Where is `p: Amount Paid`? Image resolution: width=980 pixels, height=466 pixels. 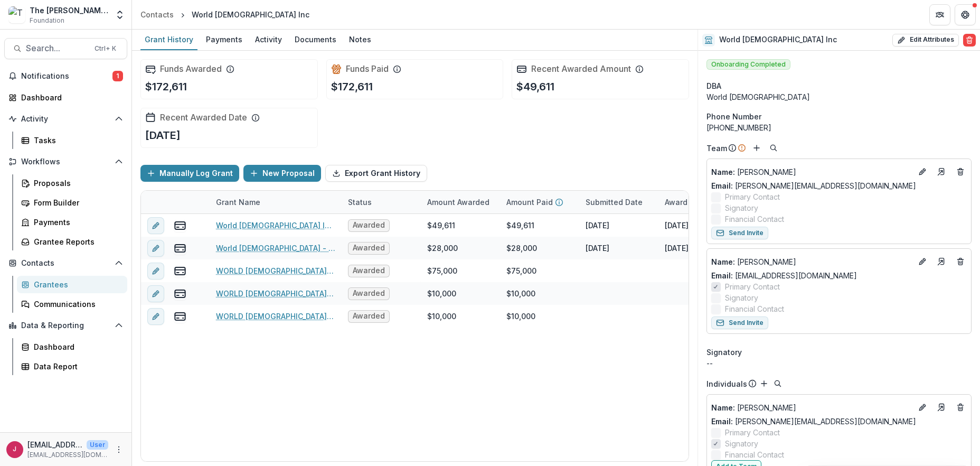 p: Amount Paid is located at coordinates (530, 201).